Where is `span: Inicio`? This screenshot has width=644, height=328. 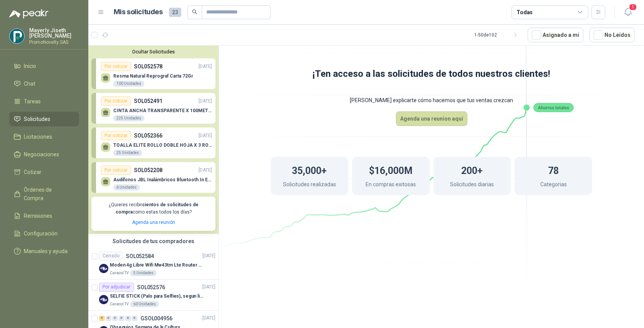 span: Inicio is located at coordinates (30, 66).